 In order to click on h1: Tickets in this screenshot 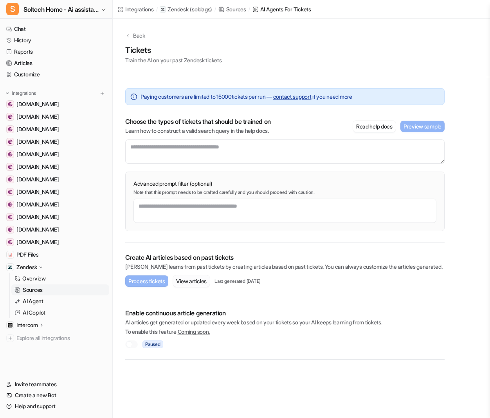, I will do `click(174, 50)`.